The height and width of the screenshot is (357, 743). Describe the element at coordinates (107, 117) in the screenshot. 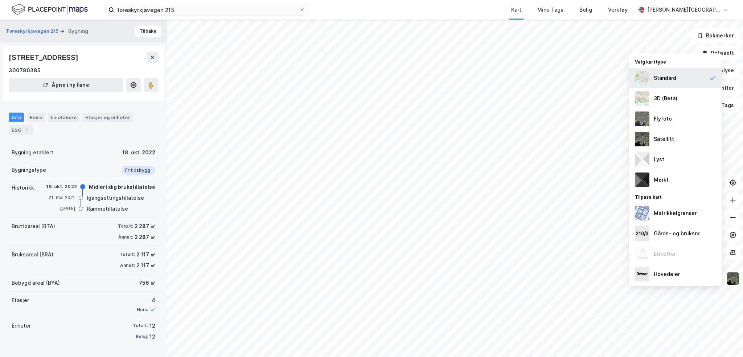

I see `div: Etasjer og enheter` at that location.